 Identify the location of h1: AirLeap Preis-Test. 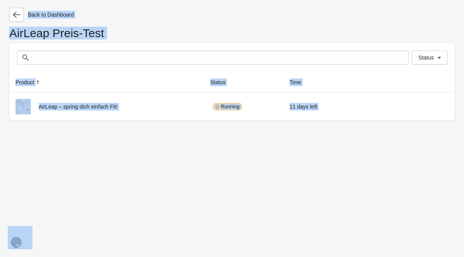
(232, 36).